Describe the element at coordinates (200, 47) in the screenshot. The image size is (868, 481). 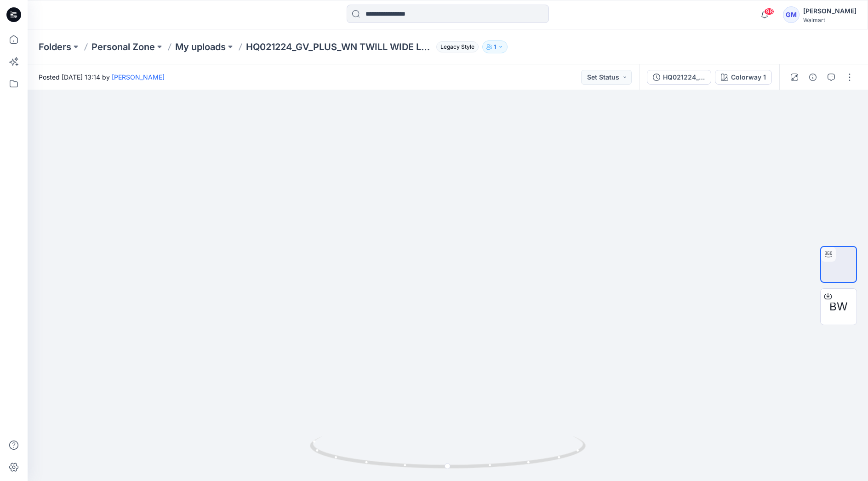
I see `p: My uploads` at that location.